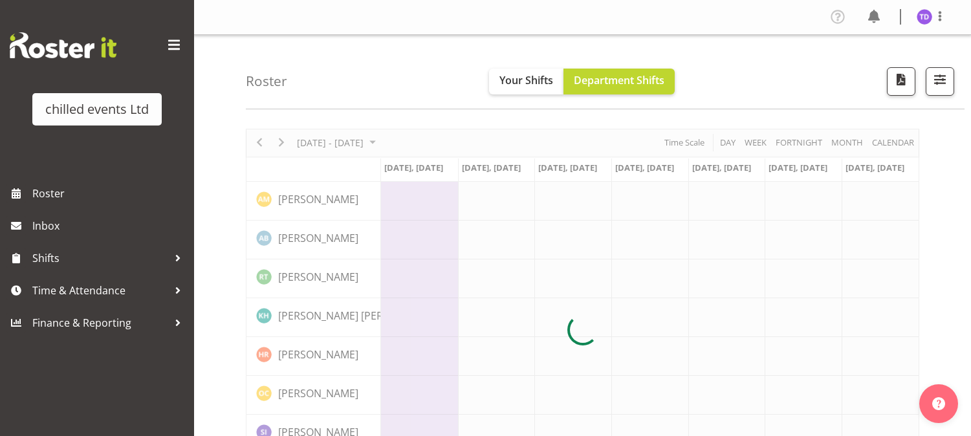 This screenshot has height=436, width=971. What do you see at coordinates (526, 80) in the screenshot?
I see `span: Your Shifts` at bounding box center [526, 80].